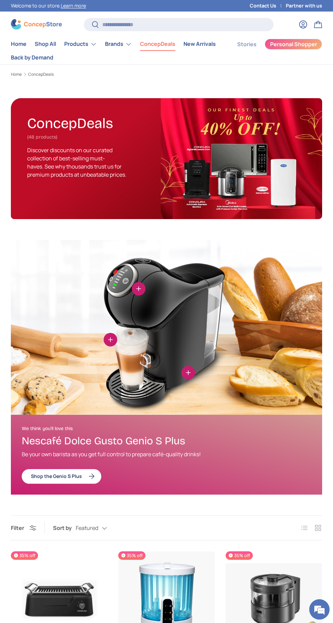 The width and height of the screenshot is (333, 623). Describe the element at coordinates (36, 24) in the screenshot. I see `img: ConcepStore` at that location.